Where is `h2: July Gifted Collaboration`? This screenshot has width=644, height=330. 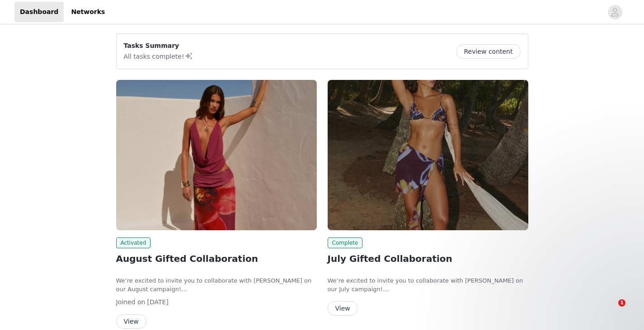 h2: July Gifted Collaboration is located at coordinates (428, 259).